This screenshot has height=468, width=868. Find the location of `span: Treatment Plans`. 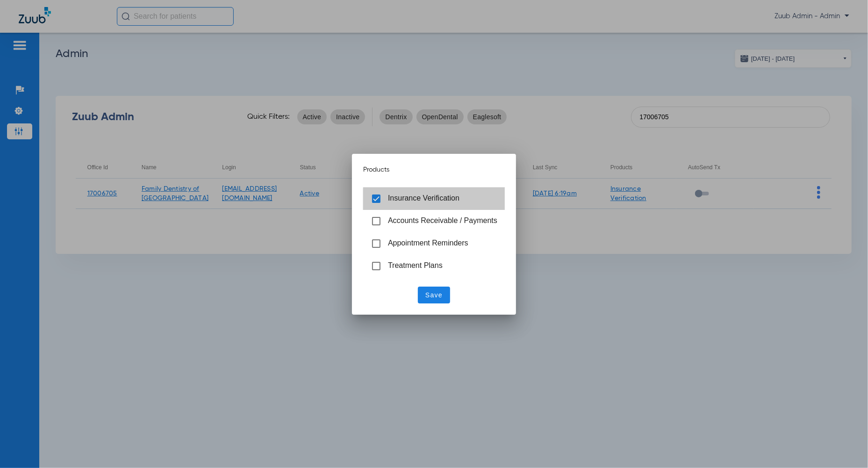

span: Treatment Plans is located at coordinates (415, 265).